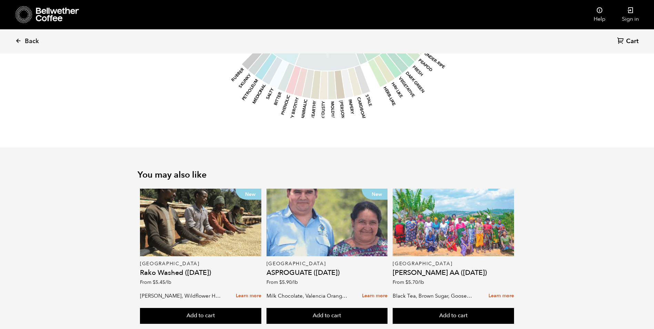 This screenshot has height=329, width=654. What do you see at coordinates (162, 282) in the screenshot?
I see `bdi: 5.45` at bounding box center [162, 282].